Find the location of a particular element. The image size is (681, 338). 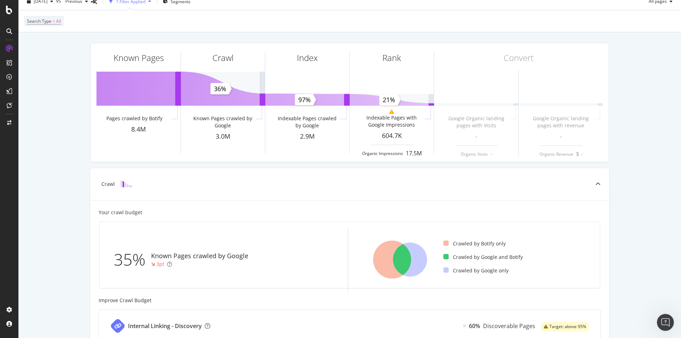

div: Discoverable Pages is located at coordinates (509, 326).